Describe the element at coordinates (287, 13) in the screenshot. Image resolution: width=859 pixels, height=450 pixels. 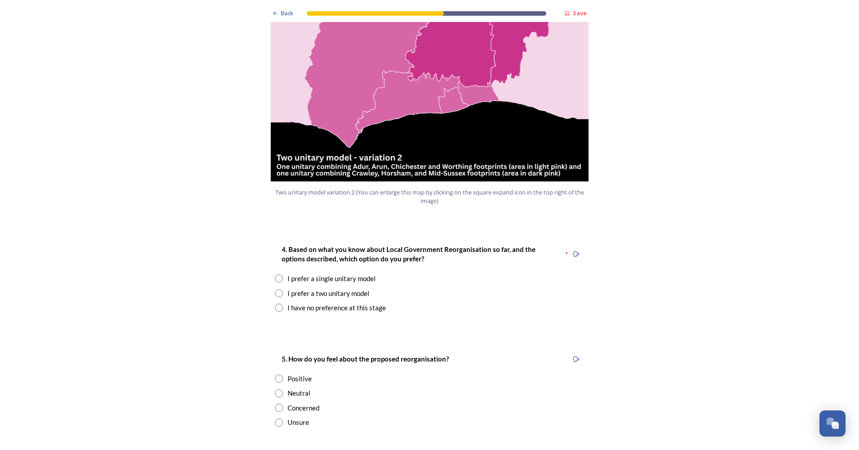
I see `span: Back` at that location.